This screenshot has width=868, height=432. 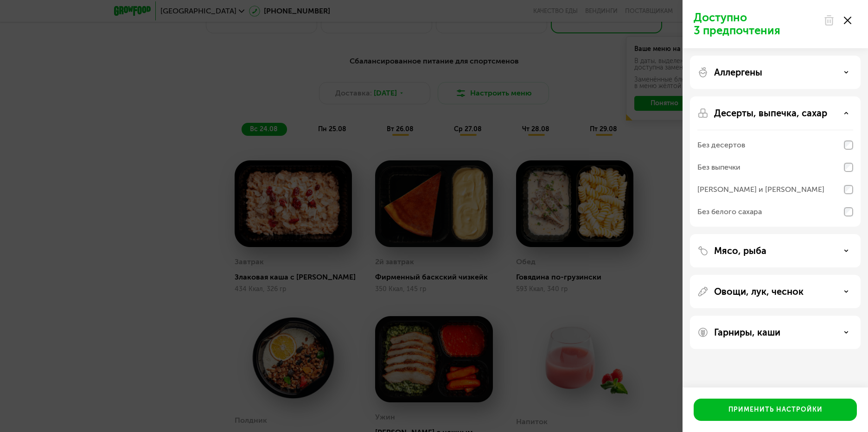 I want to click on p: Десерты, выпечка, сахар, so click(x=770, y=113).